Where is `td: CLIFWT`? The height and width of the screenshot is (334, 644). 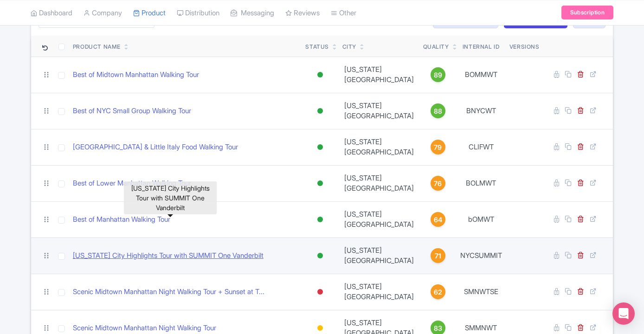
td: CLIFWT is located at coordinates (481, 147).